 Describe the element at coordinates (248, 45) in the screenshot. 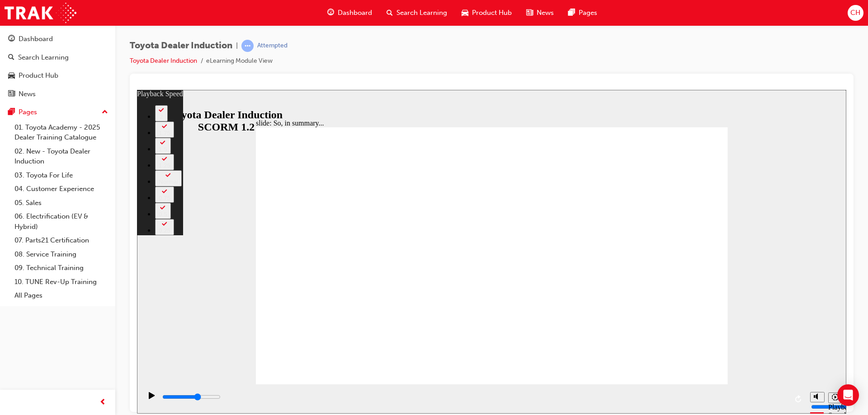

I see `span: learningRecordVerb_ATTEMPT-icon` at that location.